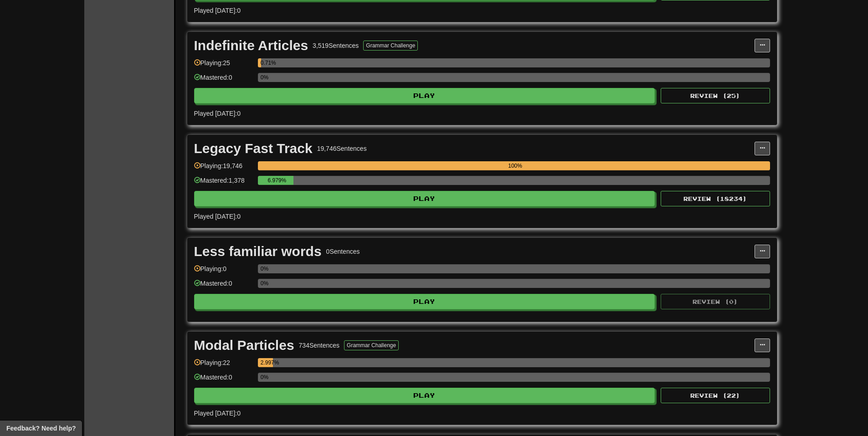  Describe the element at coordinates (224, 169) in the screenshot. I see `div: Playing: 19,746` at that location.